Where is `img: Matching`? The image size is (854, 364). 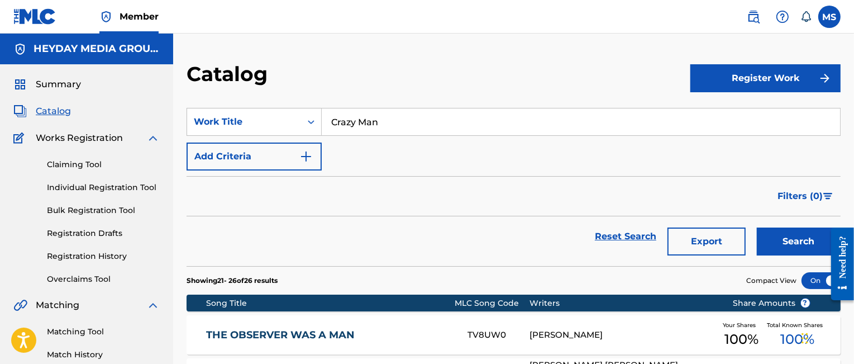
img: Matching is located at coordinates (20, 305).